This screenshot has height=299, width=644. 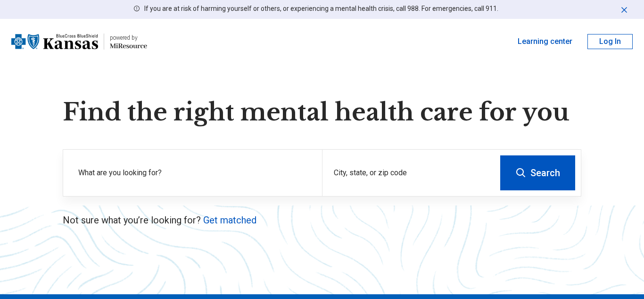 What do you see at coordinates (128, 38) in the screenshot?
I see `div: powered by` at bounding box center [128, 38].